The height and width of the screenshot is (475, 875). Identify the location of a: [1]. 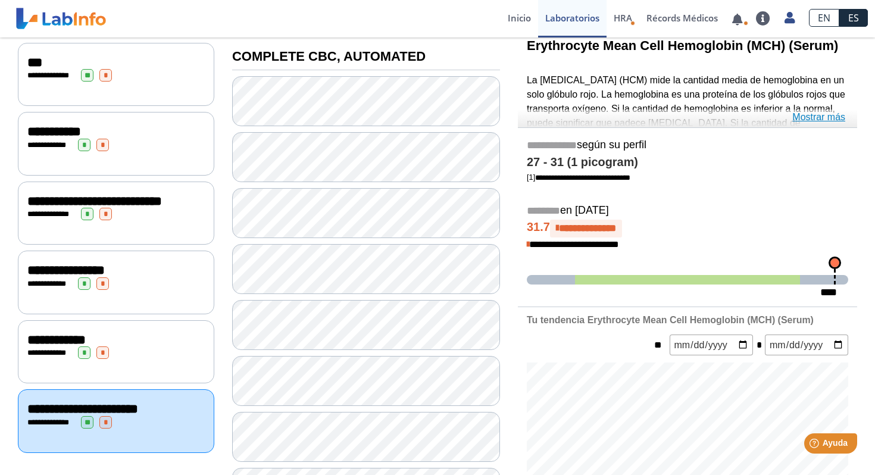
(579, 177).